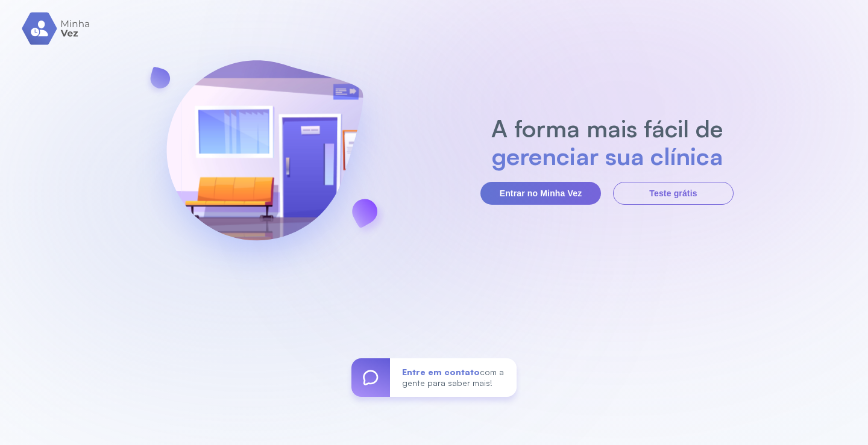 Image resolution: width=868 pixels, height=445 pixels. I want to click on button: Entrar no Minha Vez, so click(541, 193).